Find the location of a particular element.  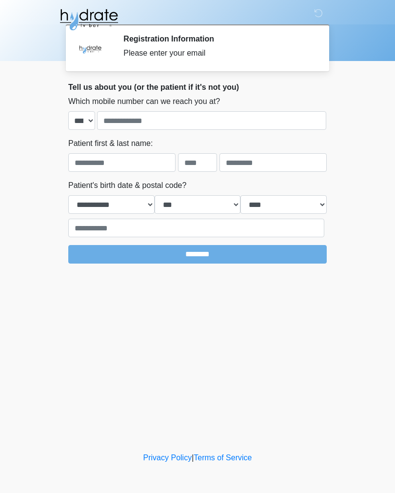

label: Patient first & last name: is located at coordinates (110, 143).